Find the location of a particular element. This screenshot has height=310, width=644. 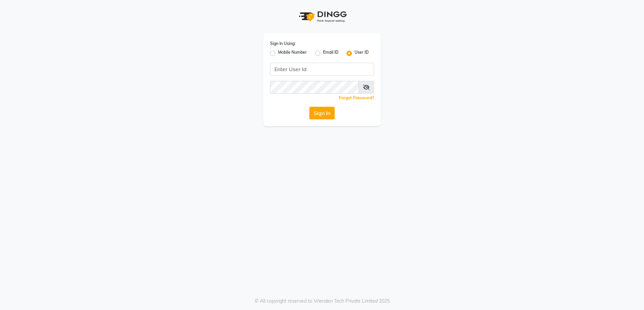

label: Mobile Number is located at coordinates (293, 53).